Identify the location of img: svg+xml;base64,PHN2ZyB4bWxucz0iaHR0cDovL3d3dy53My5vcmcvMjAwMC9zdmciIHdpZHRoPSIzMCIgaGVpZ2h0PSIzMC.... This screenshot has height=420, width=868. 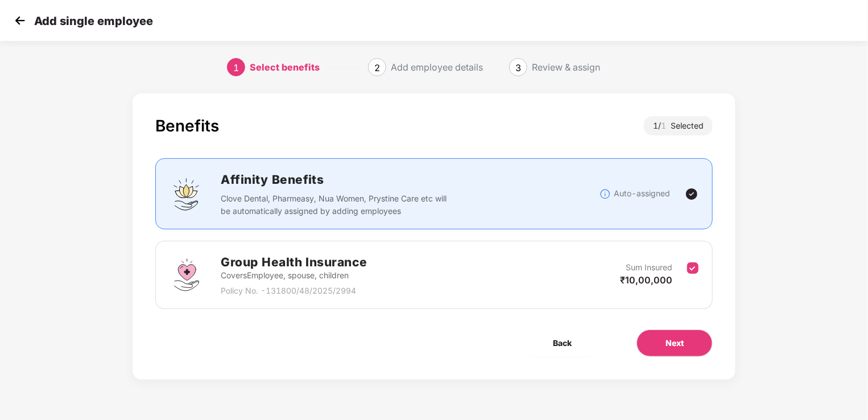
(20, 21).